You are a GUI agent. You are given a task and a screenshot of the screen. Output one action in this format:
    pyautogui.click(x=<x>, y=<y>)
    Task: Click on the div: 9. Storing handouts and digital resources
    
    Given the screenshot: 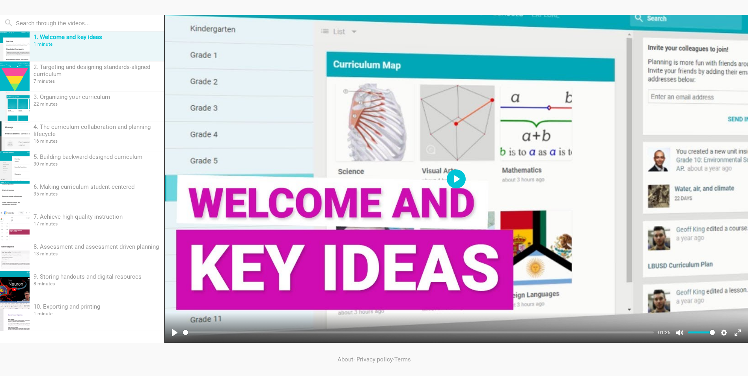 What is the action you would take?
    pyautogui.click(x=97, y=277)
    